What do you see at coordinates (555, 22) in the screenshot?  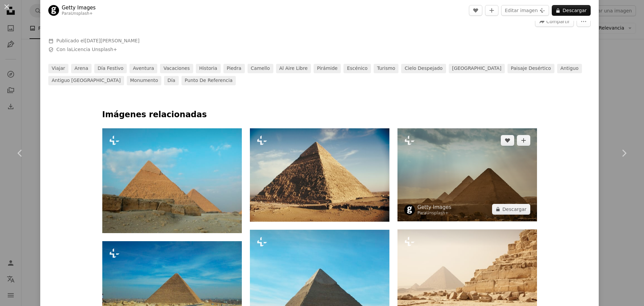 I see `button: Compartir esta imagen` at bounding box center [555, 22].